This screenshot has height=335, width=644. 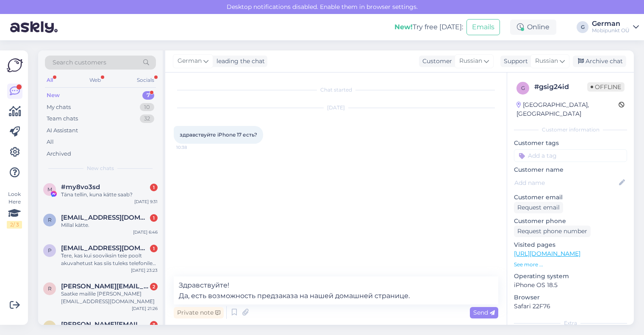 What do you see at coordinates (109, 195) in the screenshot?
I see `div: Täna tellin, kuna kätte saab?` at bounding box center [109, 195].